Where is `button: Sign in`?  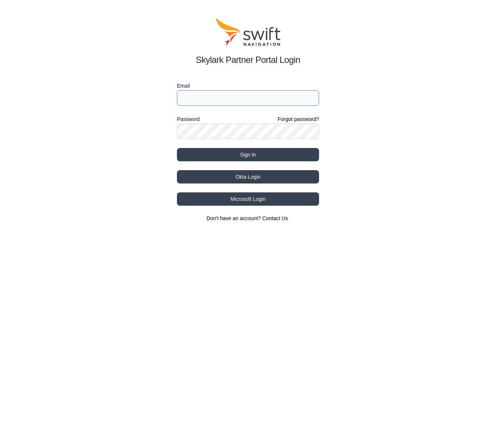
button: Sign in is located at coordinates (248, 155).